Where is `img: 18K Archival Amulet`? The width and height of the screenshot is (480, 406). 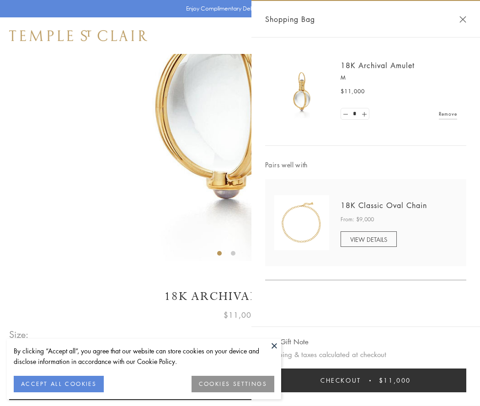 img: 18K Archival Amulet is located at coordinates (302, 92).